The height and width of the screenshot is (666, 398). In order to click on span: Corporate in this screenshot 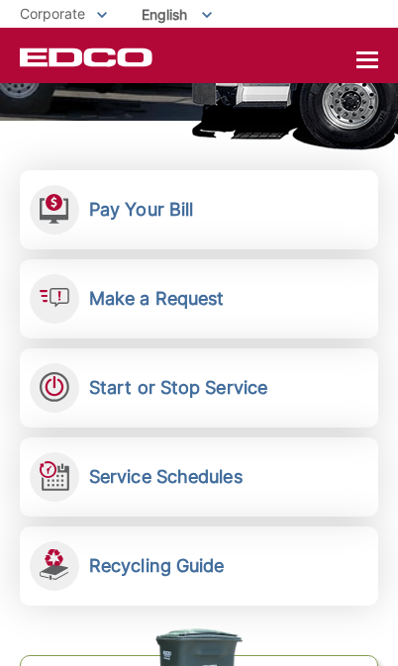, I will do `click(52, 13)`.